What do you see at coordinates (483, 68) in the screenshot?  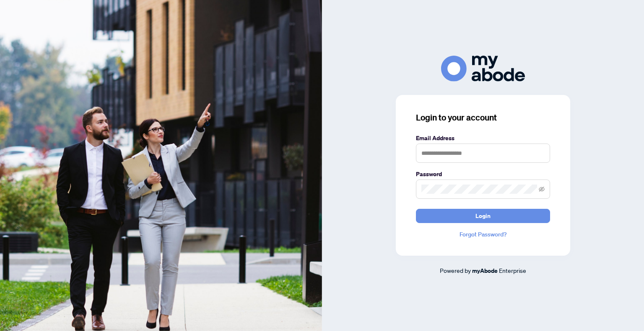 I see `img: ma-logo` at bounding box center [483, 68].